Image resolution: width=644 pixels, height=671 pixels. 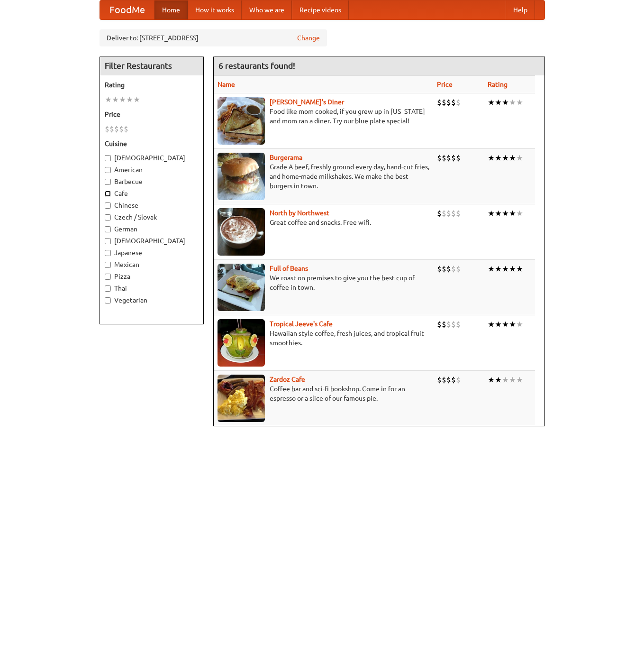 What do you see at coordinates (152, 144) in the screenshot?
I see `h5: Cuisine` at bounding box center [152, 144].